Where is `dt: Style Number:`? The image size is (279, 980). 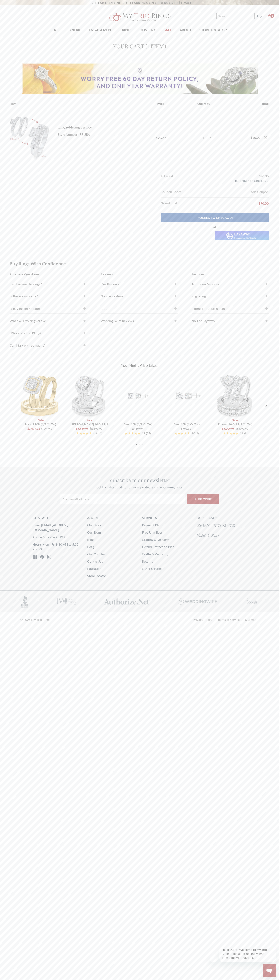 dt: Style Number: is located at coordinates (68, 135).